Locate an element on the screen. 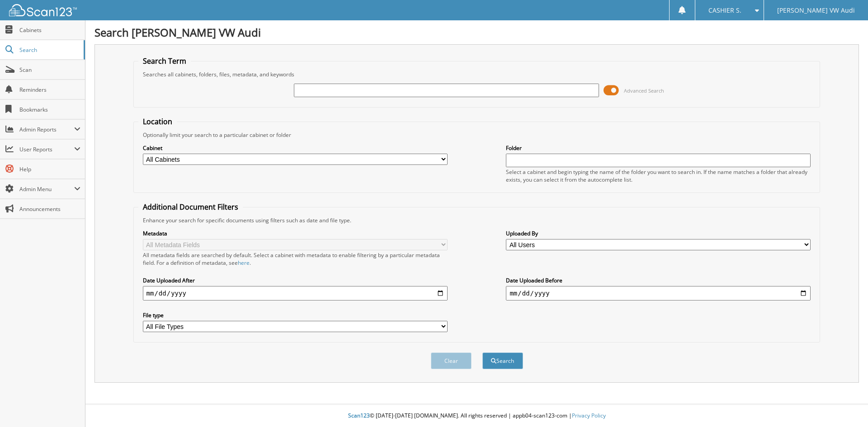 The width and height of the screenshot is (868, 427). span: Help is located at coordinates (50, 169).